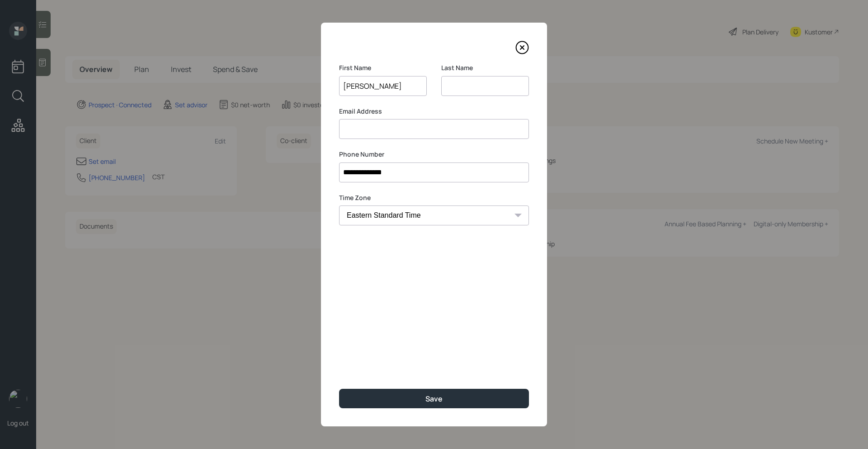 The height and width of the screenshot is (449, 868). I want to click on label: First Name, so click(383, 68).